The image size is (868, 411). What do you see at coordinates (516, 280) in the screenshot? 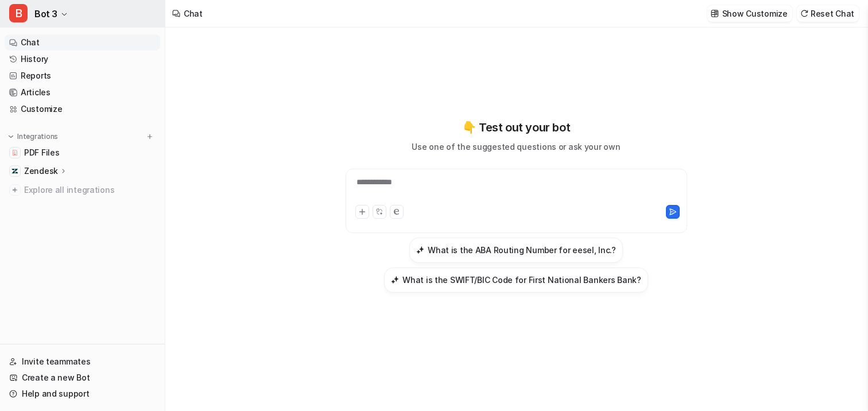
I see `button: What is the SWIFT/BIC Code for First National Bankers Bank?What is the SWIFT/BIC Code for First N...` at bounding box center [516, 280].